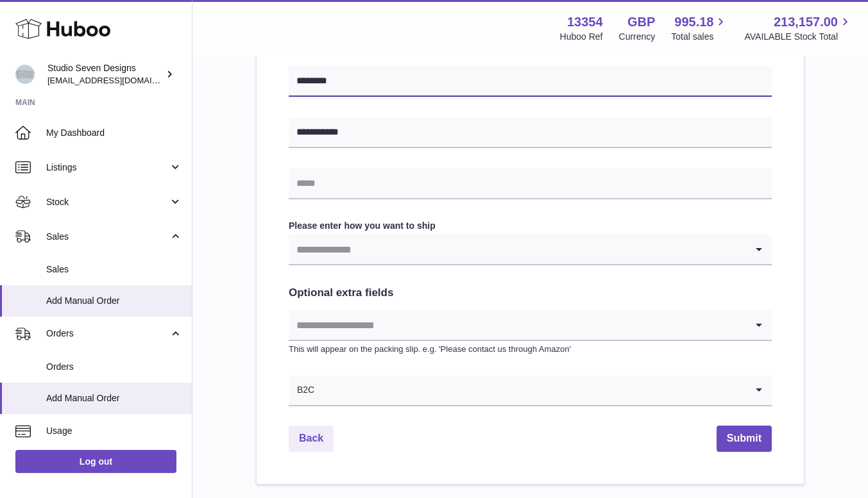 Image resolution: width=868 pixels, height=498 pixels. I want to click on div: Huboo Ref, so click(582, 36).